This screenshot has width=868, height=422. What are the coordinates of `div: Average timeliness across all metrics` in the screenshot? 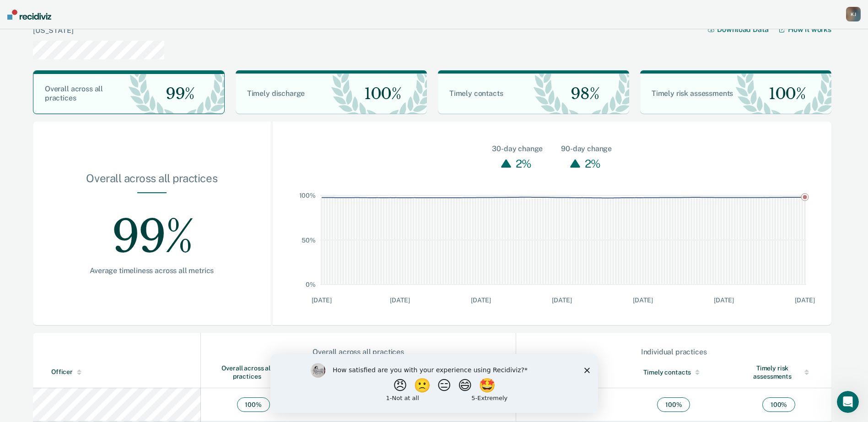 It's located at (152, 271).